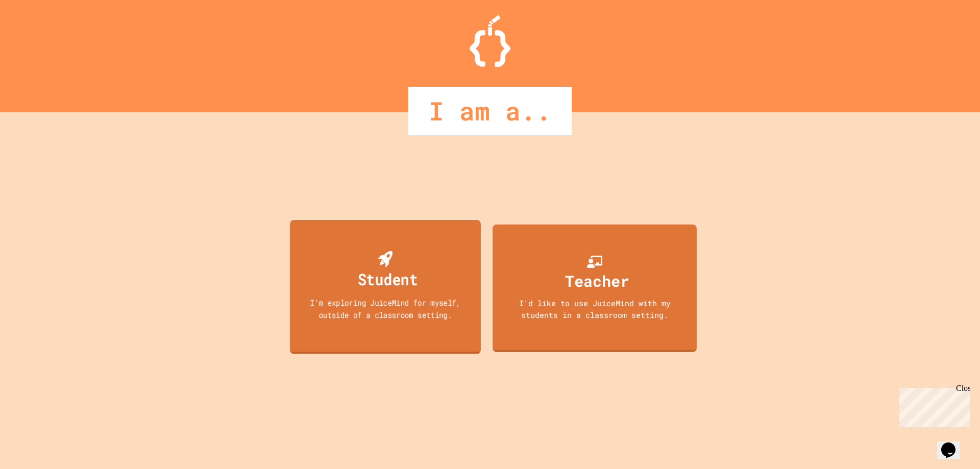  What do you see at coordinates (597, 281) in the screenshot?
I see `div: Teacher` at bounding box center [597, 281].